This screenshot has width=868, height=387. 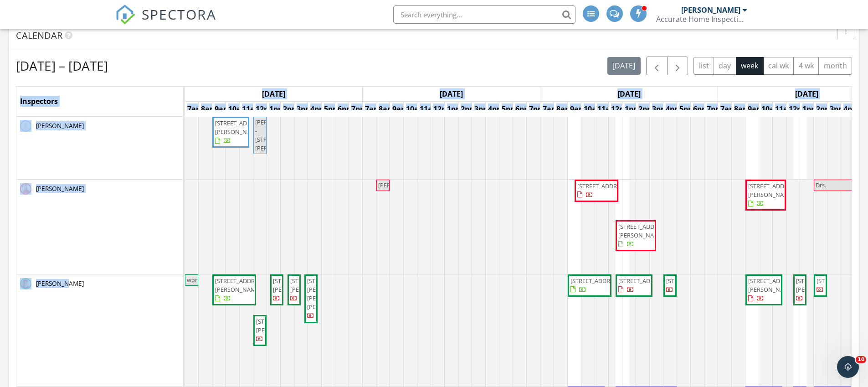 What do you see at coordinates (451, 94) in the screenshot?
I see `a: Go to September 28, 2025` at bounding box center [451, 94].